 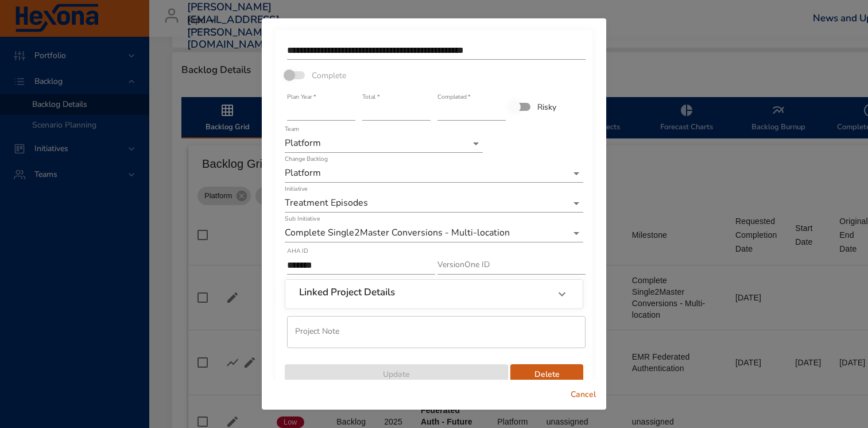 What do you see at coordinates (434, 233) in the screenshot?
I see `div: Complete Single2Master Conversions - Multi-location` at bounding box center [434, 233].